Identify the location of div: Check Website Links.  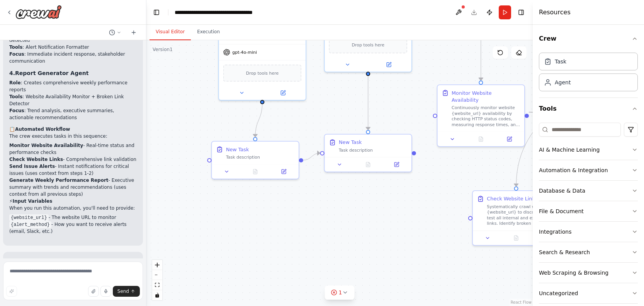
(511, 198).